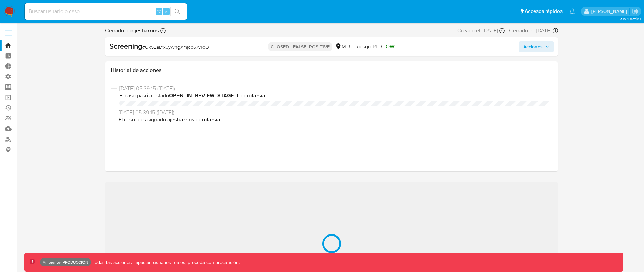 The height and width of the screenshot is (272, 644). I want to click on p: Todas las acciones impactan usuarios reales, proceda con precaución., so click(165, 262).